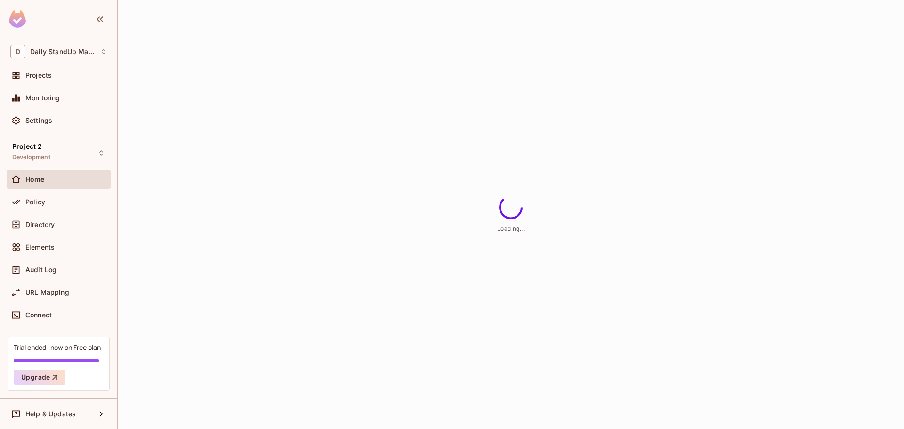 Image resolution: width=904 pixels, height=429 pixels. What do you see at coordinates (47, 293) in the screenshot?
I see `span: URL Mapping` at bounding box center [47, 293].